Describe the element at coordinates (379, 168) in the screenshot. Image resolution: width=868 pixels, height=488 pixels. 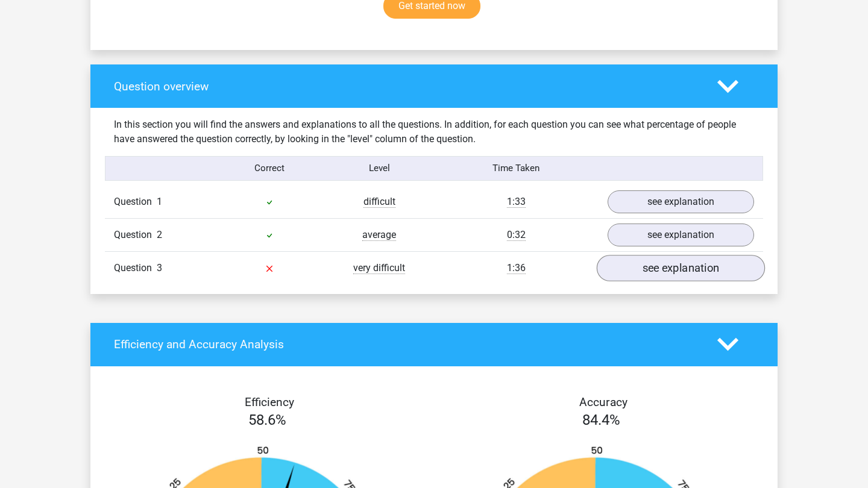
I see `div: Level` at that location.